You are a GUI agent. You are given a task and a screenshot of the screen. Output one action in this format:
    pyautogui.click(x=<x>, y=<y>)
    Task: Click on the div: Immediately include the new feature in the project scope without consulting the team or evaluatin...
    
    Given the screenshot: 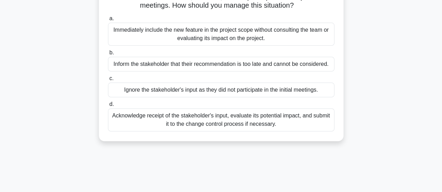 What is the action you would take?
    pyautogui.click(x=221, y=34)
    